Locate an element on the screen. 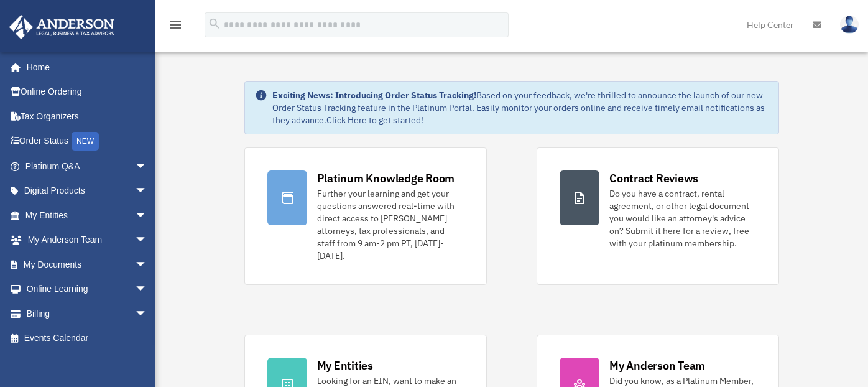  a: Online Ordering is located at coordinates (87, 92).